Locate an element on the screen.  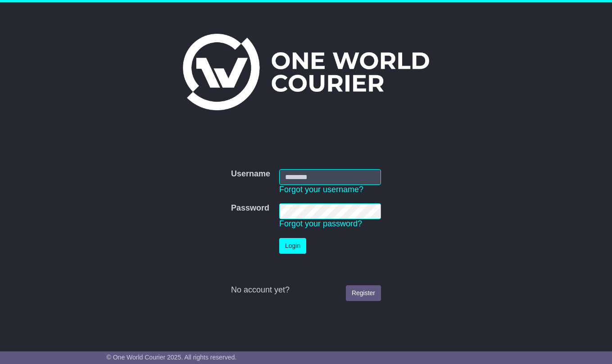
a: Register is located at coordinates (363, 293).